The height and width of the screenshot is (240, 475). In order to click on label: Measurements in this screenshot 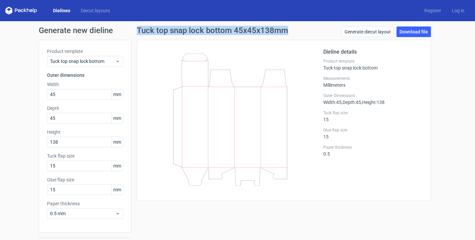, I will do `click(373, 79)`.